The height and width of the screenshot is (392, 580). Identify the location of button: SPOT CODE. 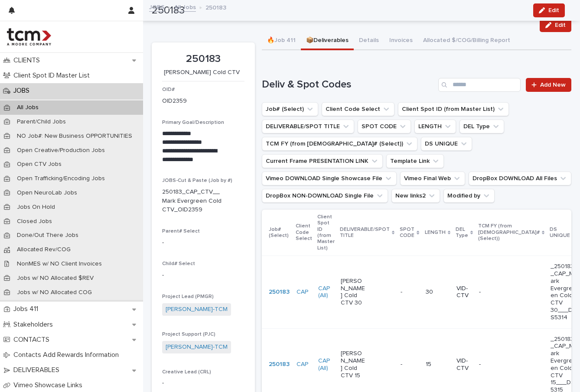
(384, 126).